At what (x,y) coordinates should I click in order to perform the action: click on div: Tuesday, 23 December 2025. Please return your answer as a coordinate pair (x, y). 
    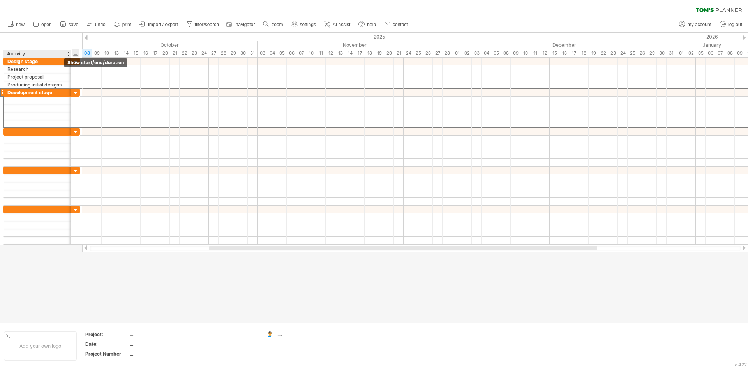
    Looking at the image, I should click on (613, 53).